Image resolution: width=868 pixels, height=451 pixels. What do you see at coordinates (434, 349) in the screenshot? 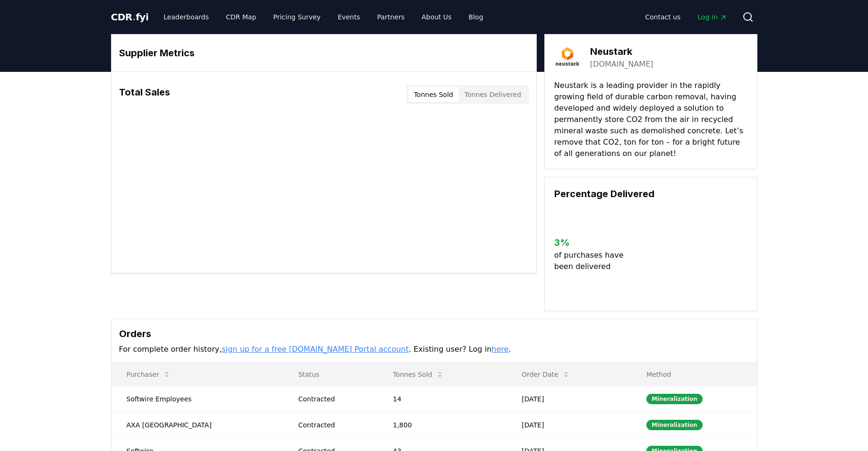
I see `p: For complete order history, . Existing user? Log in .` at bounding box center [434, 349].